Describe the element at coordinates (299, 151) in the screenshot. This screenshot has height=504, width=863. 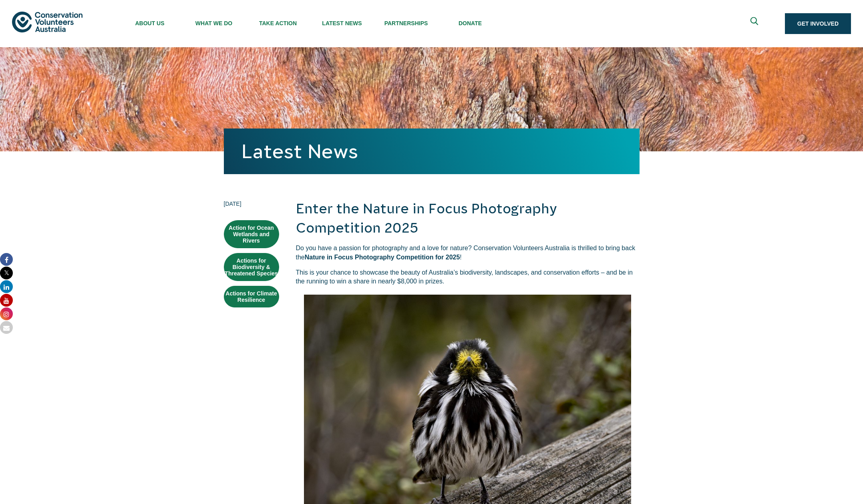
I see `a: Latest News` at that location.